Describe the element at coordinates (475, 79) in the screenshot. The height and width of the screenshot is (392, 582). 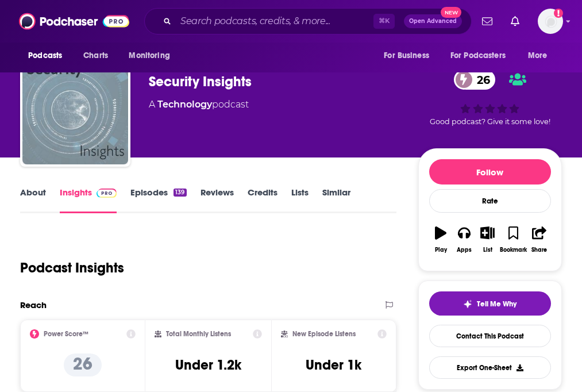
I see `a: 26` at that location.